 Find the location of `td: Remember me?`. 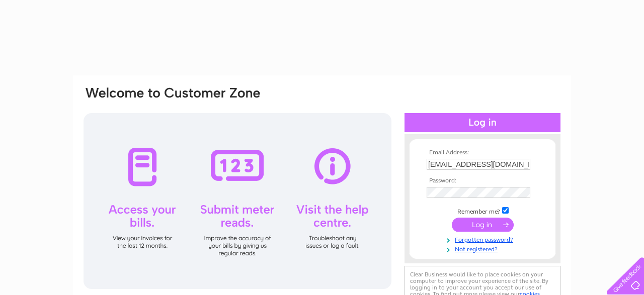

td: Remember me? is located at coordinates (482, 211).